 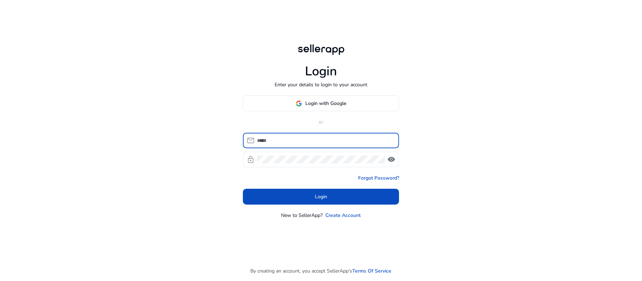 What do you see at coordinates (321, 122) in the screenshot?
I see `p: or` at bounding box center [321, 122].